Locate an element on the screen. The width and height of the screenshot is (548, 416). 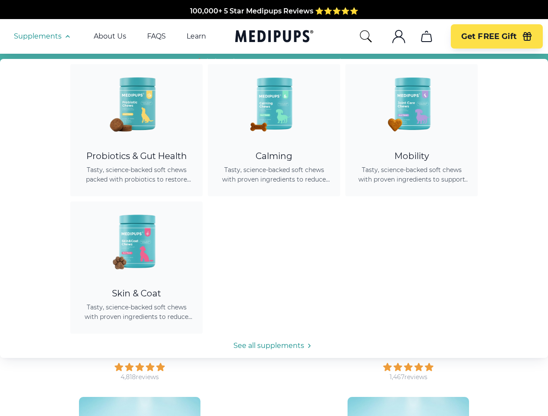
div: 4,818 reviews is located at coordinates (140, 377).